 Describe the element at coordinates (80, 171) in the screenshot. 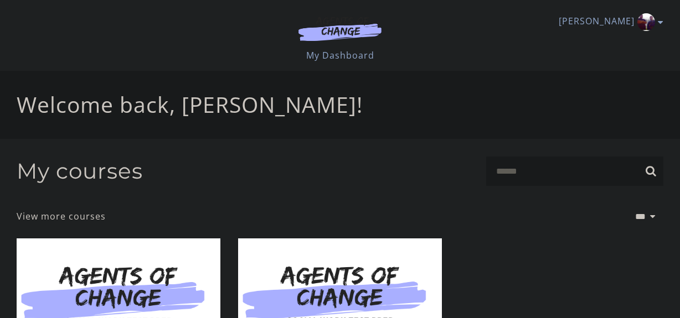

I see `h2: My courses` at that location.